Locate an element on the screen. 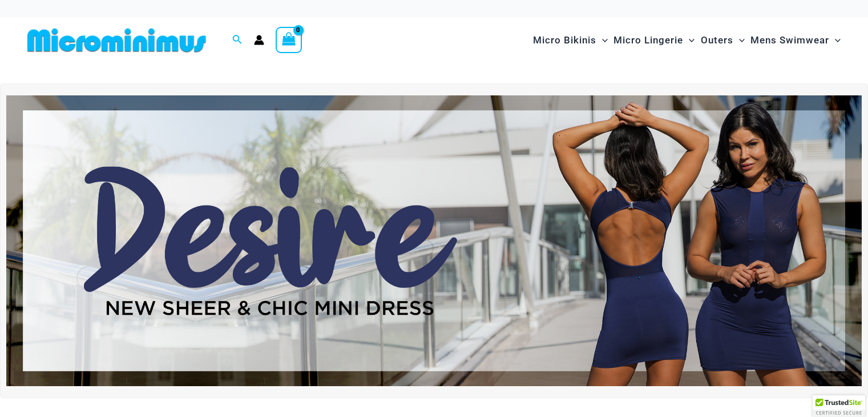  img: Desire me Navy Dress is located at coordinates (434, 240).